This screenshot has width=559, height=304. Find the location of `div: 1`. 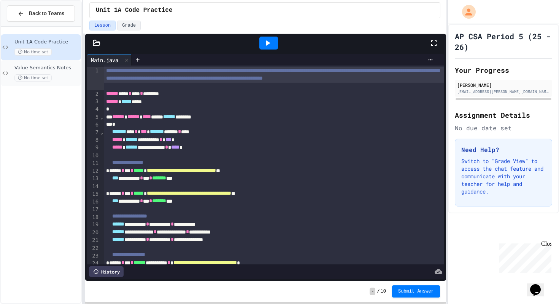

div: 1 is located at coordinates (93, 78).